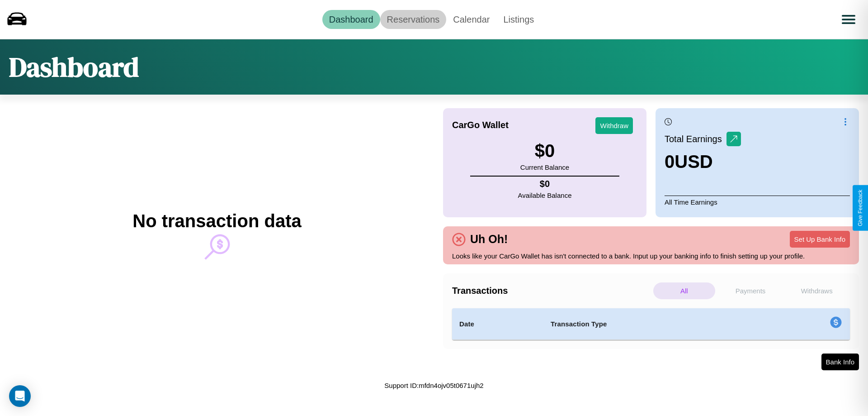 Image resolution: width=868 pixels, height=416 pixels. Describe the element at coordinates (480, 125) in the screenshot. I see `h4: CarGo Wallet` at that location.